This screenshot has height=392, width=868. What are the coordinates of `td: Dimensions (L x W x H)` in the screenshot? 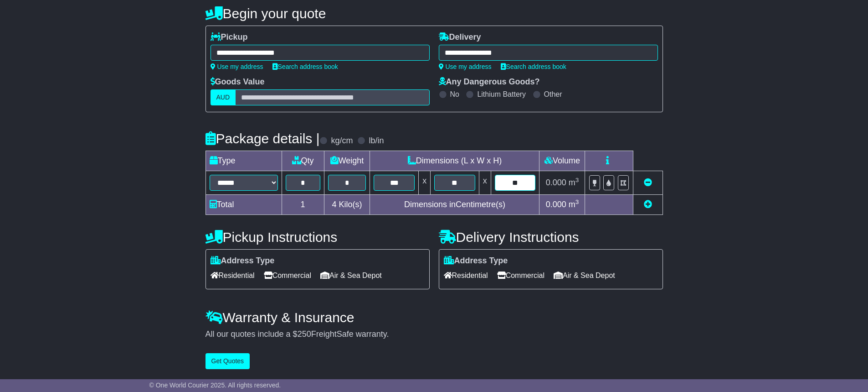 It's located at (455, 161).